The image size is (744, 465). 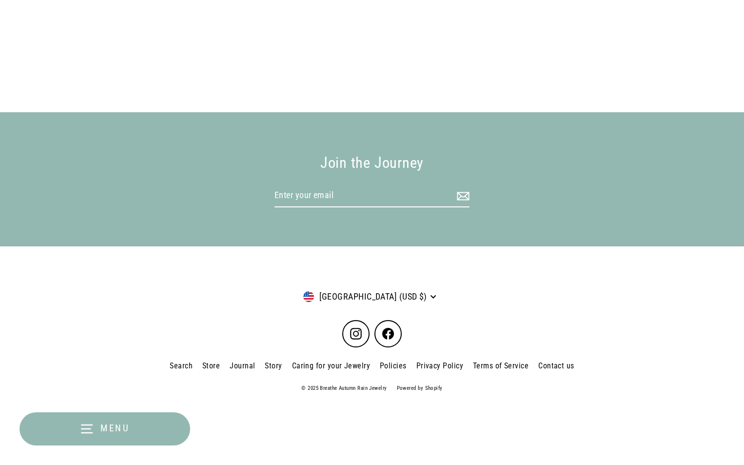 I want to click on a: Powered by Shopify, so click(x=420, y=388).